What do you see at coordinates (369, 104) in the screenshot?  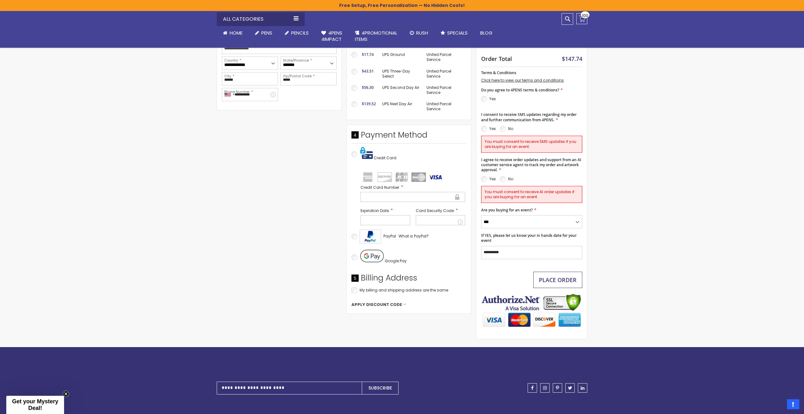 I see `span: $139.52` at bounding box center [369, 104].